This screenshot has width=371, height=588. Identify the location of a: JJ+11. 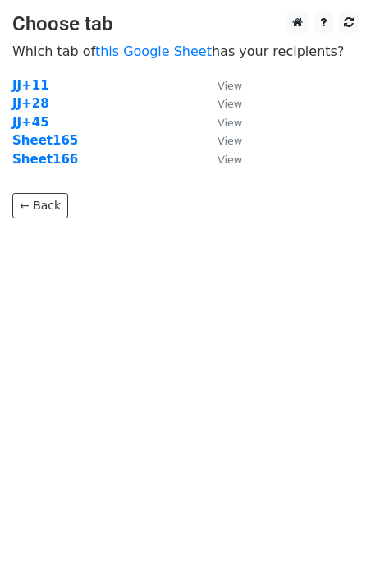
(30, 86).